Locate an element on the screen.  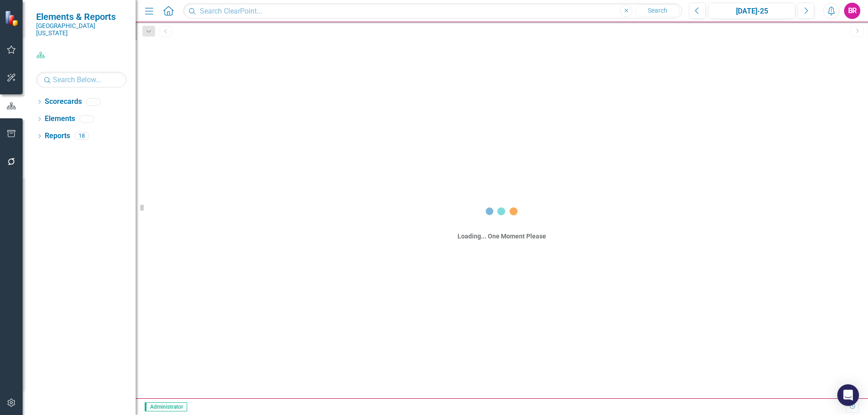
img: ClearPoint Strategy is located at coordinates (12, 18).